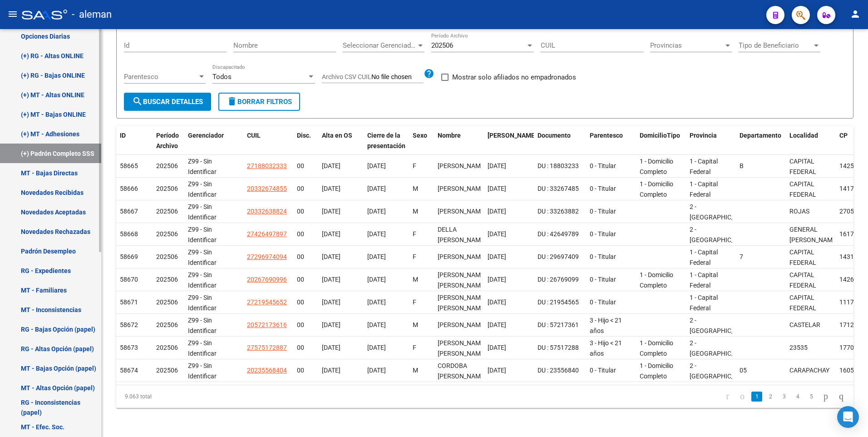  Describe the element at coordinates (514, 78) in the screenshot. I see `span: Mostrar solo afiliados no empadronados` at that location.